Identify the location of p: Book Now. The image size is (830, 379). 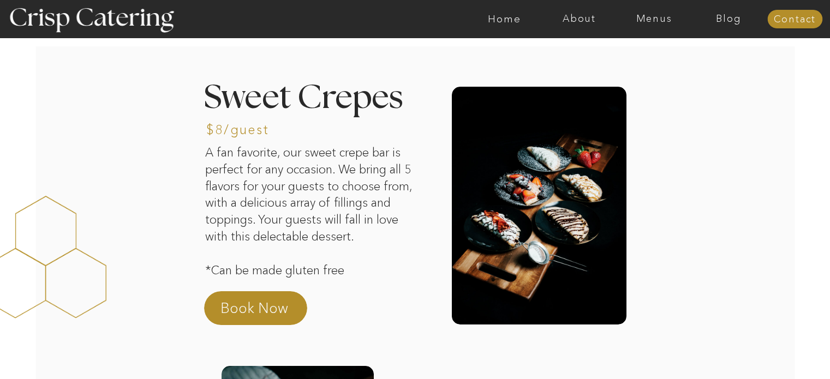
(269, 312).